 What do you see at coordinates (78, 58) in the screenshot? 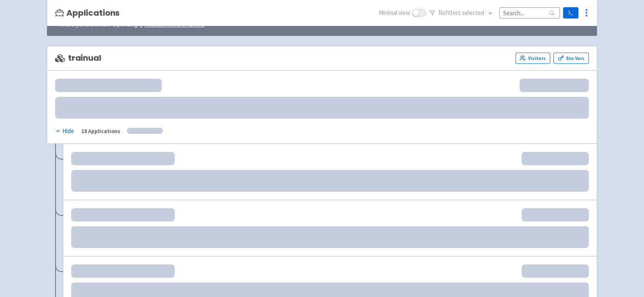
I see `span: trainual` at bounding box center [78, 58].